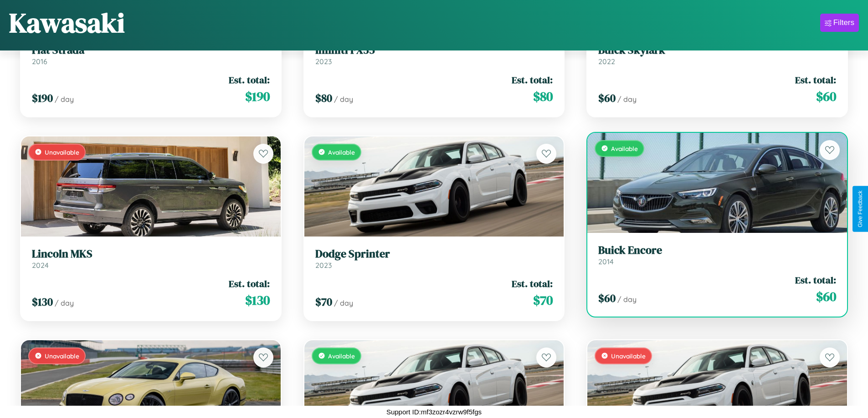 The width and height of the screenshot is (868, 418). I want to click on h3: Lincoln MKS, so click(151, 254).